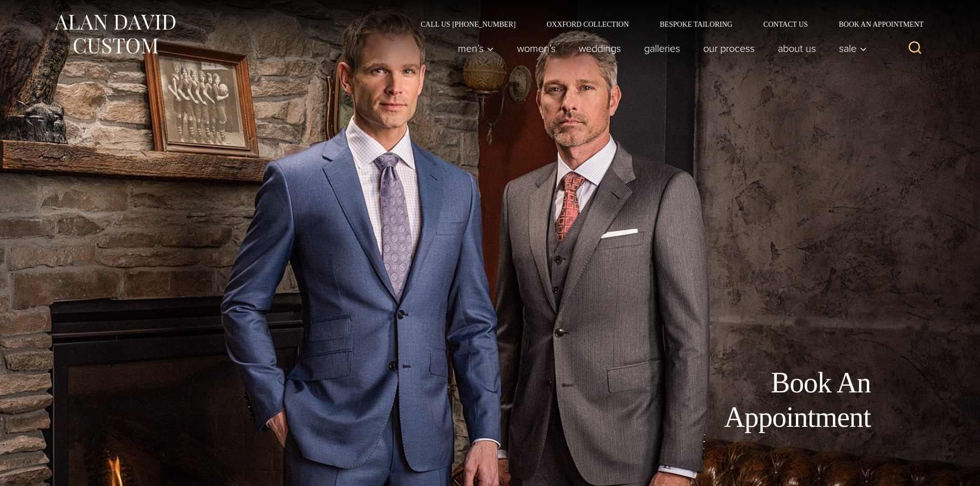 The image size is (980, 486). I want to click on a: About Us, so click(796, 48).